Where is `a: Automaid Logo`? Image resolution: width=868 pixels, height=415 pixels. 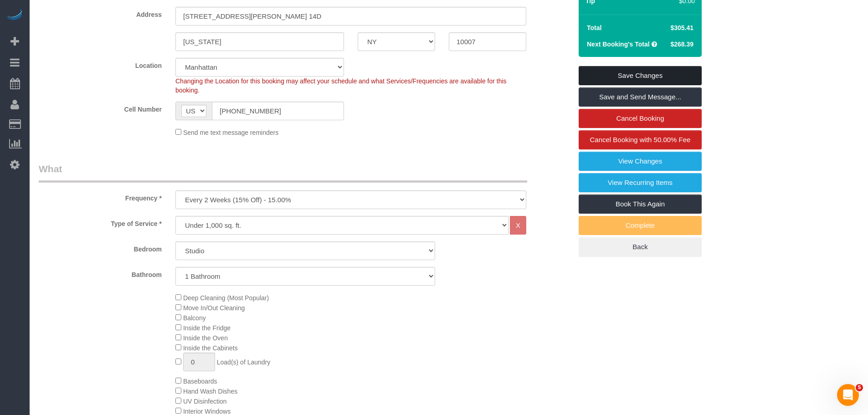
a: Automaid Logo is located at coordinates (15, 16).